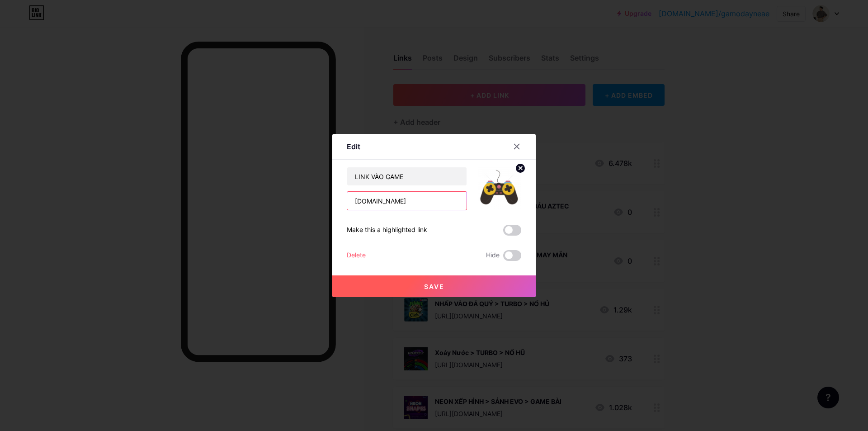  I want to click on img: link_thumbnail, so click(500, 188).